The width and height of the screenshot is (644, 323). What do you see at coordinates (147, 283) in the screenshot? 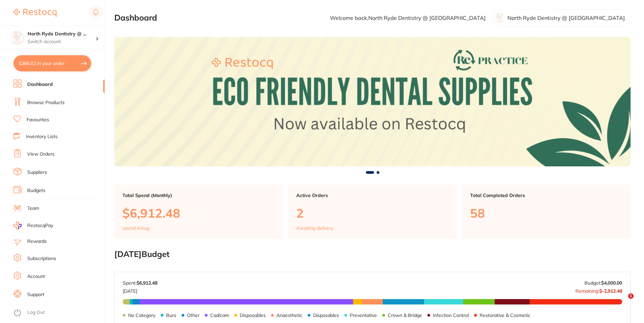
I see `strong: $6,912.48` at bounding box center [147, 283].